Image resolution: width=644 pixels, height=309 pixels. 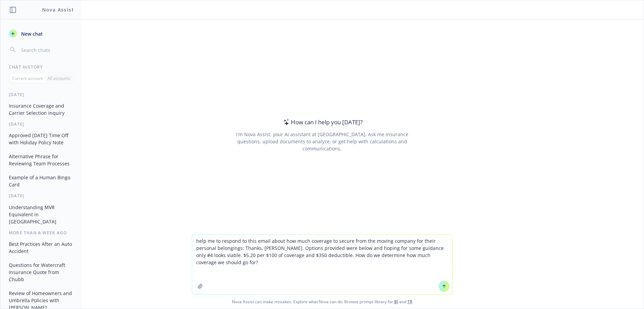 What do you see at coordinates (41, 181) in the screenshot?
I see `button: Example of a Human Bingo Card` at bounding box center [41, 181].